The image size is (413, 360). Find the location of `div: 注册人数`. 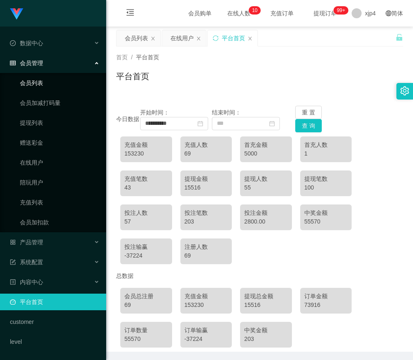

div: 注册人数 is located at coordinates (206, 247).